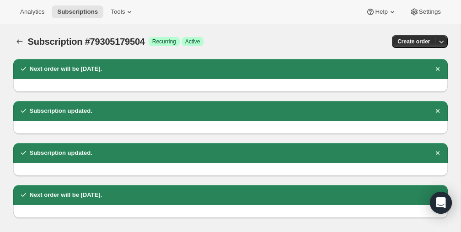 The image size is (461, 232). I want to click on span: Subscription #79305179504, so click(86, 42).